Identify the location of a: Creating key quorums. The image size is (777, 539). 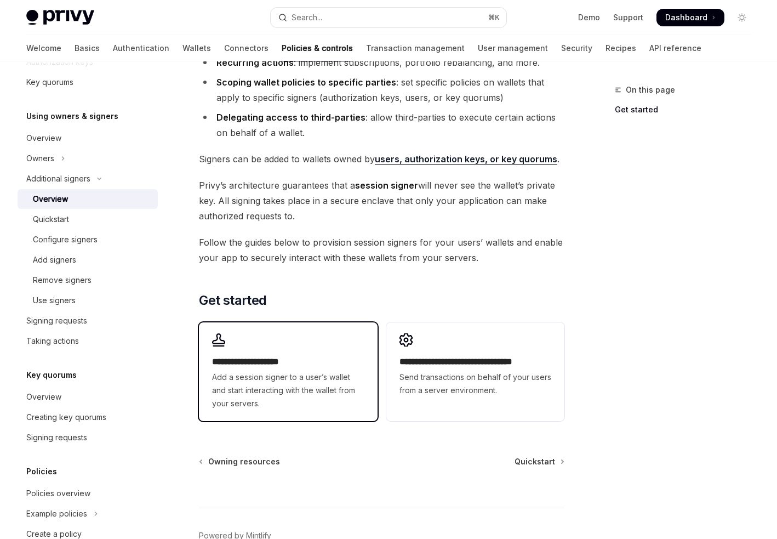
(88, 417).